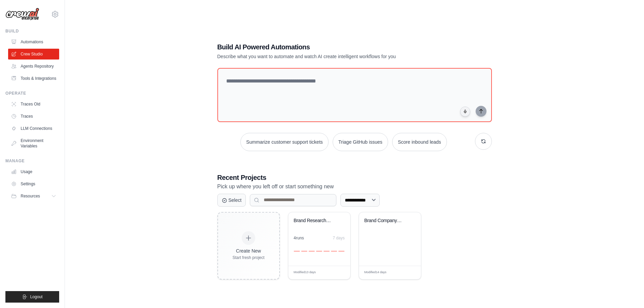 Image resolution: width=644 pixels, height=308 pixels. I want to click on p: Describe what you want to automate and watch AI create intelligent workflows for you, so click(331, 57).